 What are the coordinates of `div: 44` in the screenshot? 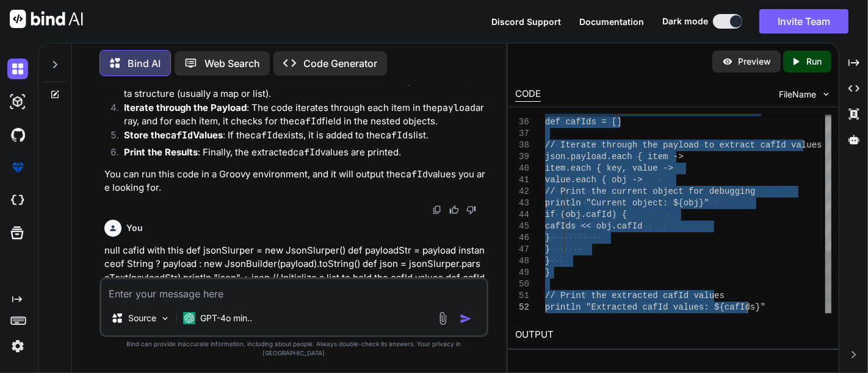 It's located at (522, 215).